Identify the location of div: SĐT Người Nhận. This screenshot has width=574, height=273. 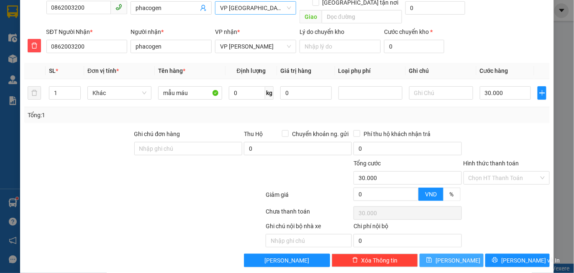
(87, 32).